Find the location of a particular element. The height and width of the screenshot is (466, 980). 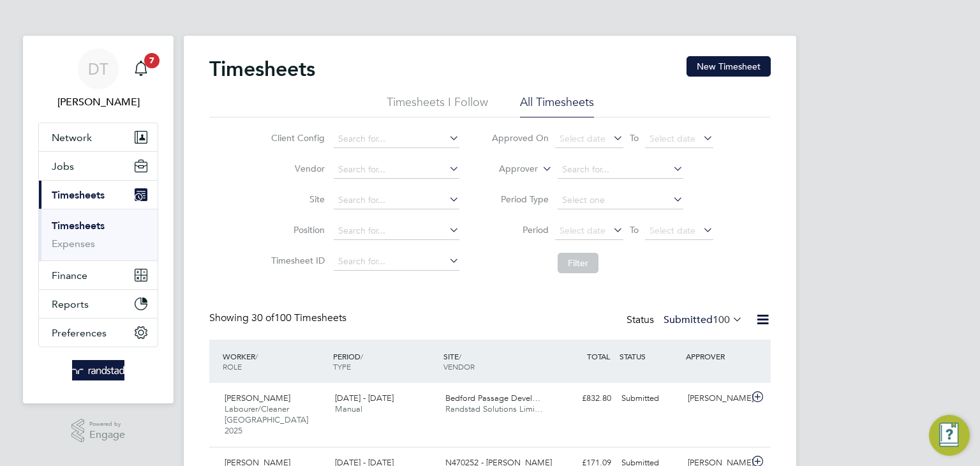

div: APPROVER is located at coordinates (715, 356).